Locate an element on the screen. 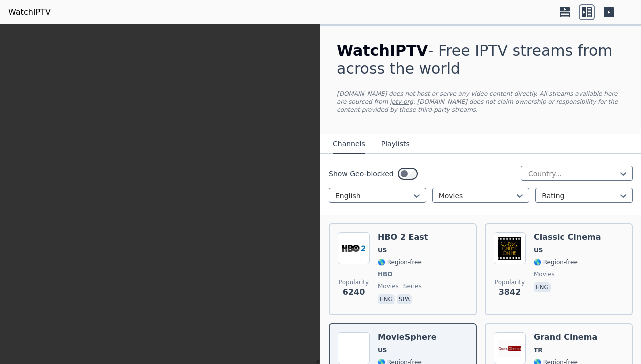  span: WatchIPTV is located at coordinates (382, 50).